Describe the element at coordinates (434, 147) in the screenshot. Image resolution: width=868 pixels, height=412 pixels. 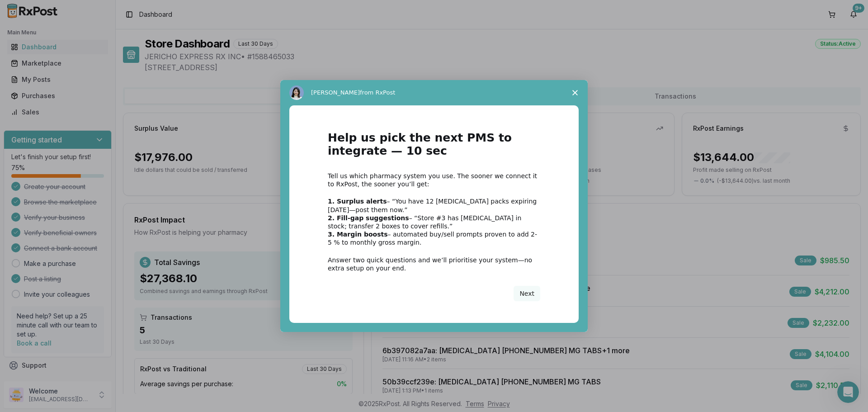
I see `h1: Help us pick the next PMS to integrate — 10 sec` at that location.